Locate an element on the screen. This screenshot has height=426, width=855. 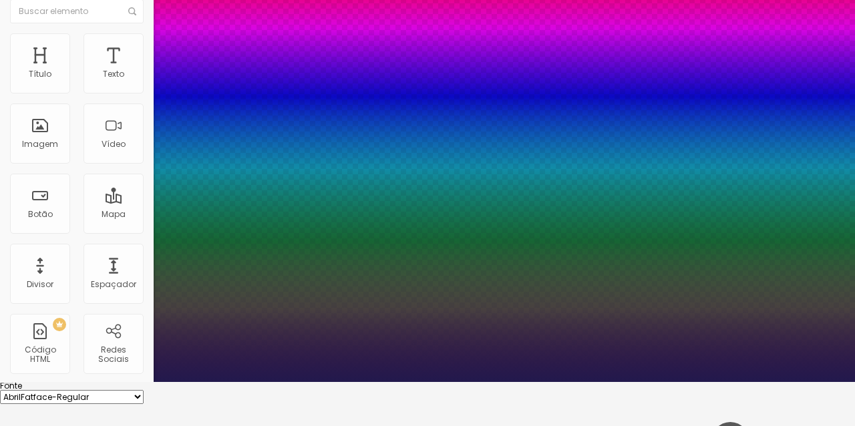
font: Mapa is located at coordinates (114, 214).